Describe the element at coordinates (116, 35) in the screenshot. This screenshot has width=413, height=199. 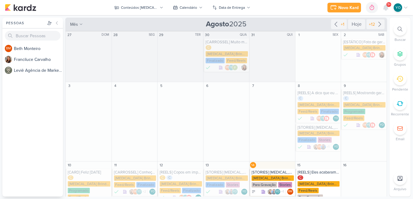
I see `div: 28` at that location.